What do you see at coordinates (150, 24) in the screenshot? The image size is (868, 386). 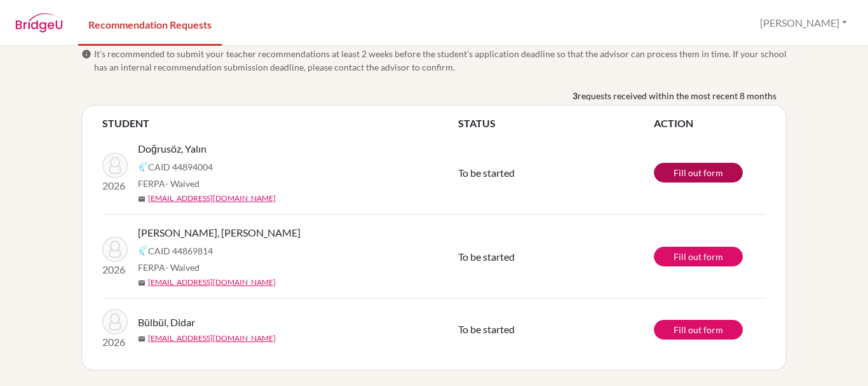 I see `a: Recommendation Requests` at bounding box center [150, 24].